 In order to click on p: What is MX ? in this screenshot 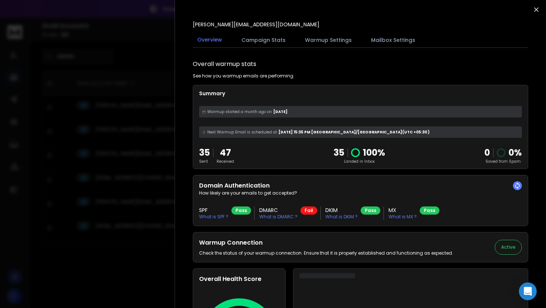, I will do `click(402, 217)`.